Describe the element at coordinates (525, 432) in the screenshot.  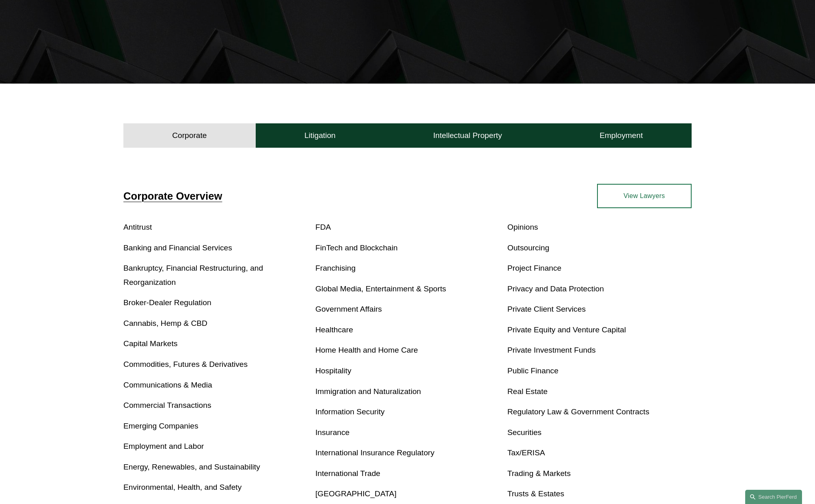
I see `a: Securities` at that location.